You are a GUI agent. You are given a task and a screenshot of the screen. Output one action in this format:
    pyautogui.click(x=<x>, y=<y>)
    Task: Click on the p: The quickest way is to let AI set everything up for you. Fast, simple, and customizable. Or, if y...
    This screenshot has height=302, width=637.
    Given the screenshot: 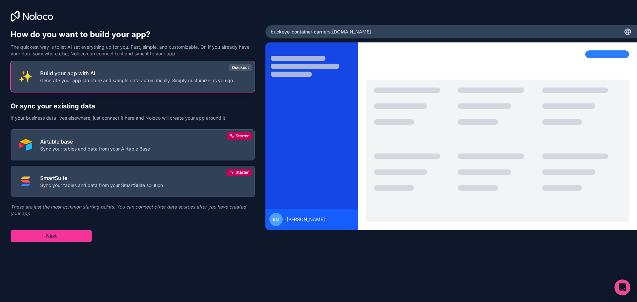 What is the action you would take?
    pyautogui.click(x=133, y=50)
    